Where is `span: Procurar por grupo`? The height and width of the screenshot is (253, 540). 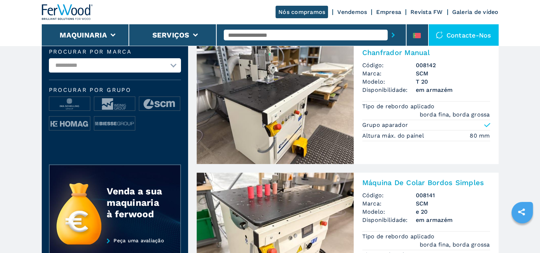 span: Procurar por grupo is located at coordinates (115, 90).